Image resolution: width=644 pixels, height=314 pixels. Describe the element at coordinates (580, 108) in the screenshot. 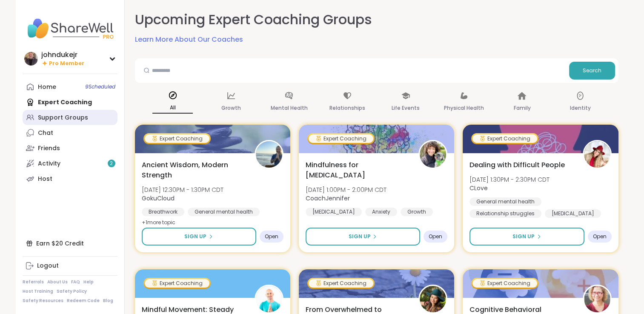

I see `p: Identity` at that location.